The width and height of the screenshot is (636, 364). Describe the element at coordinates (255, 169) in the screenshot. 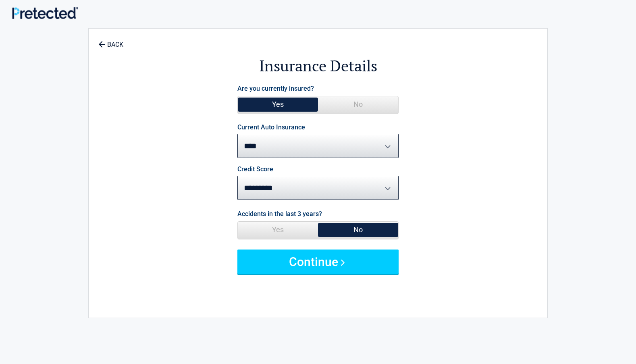

I see `label: Credit Score` at that location.